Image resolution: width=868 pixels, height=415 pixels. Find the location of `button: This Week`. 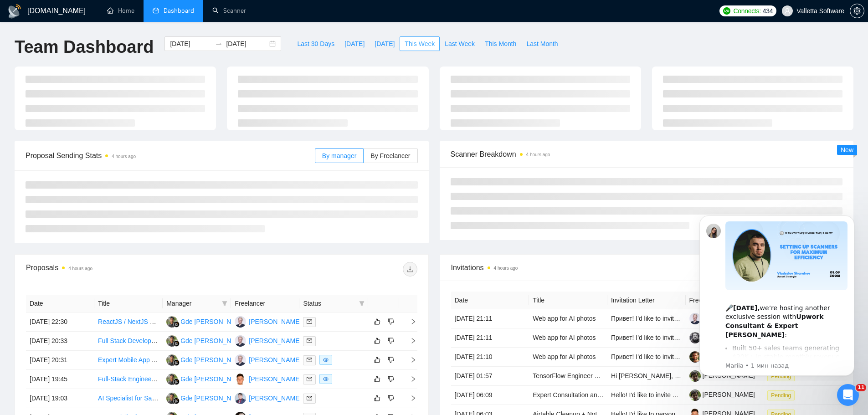

button: This Week is located at coordinates (419, 44).